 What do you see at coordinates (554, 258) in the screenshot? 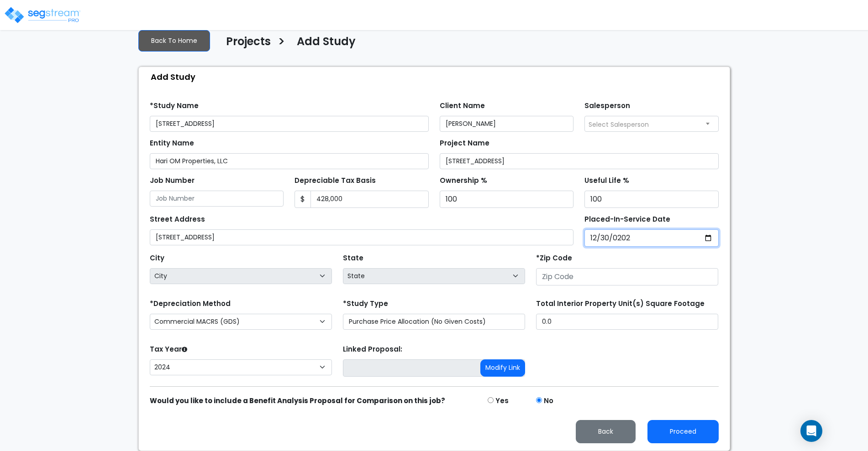
I see `label: *Zip Code` at bounding box center [554, 258].